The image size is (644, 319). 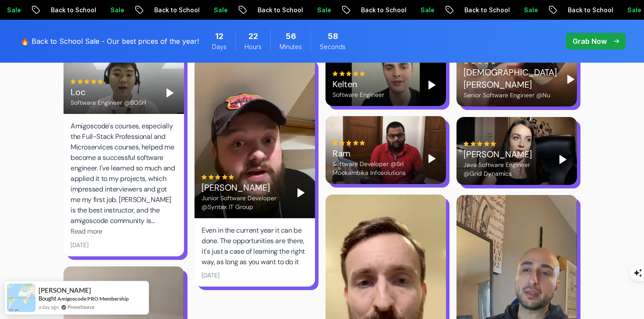 What do you see at coordinates (359, 84) in the screenshot?
I see `div: Kelten` at bounding box center [359, 84].